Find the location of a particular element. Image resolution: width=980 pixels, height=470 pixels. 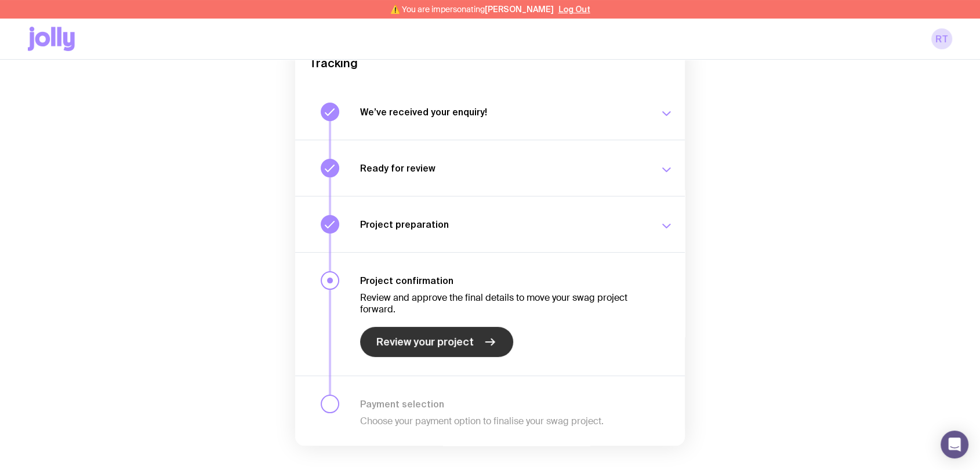

button: Log Out is located at coordinates (574, 10).